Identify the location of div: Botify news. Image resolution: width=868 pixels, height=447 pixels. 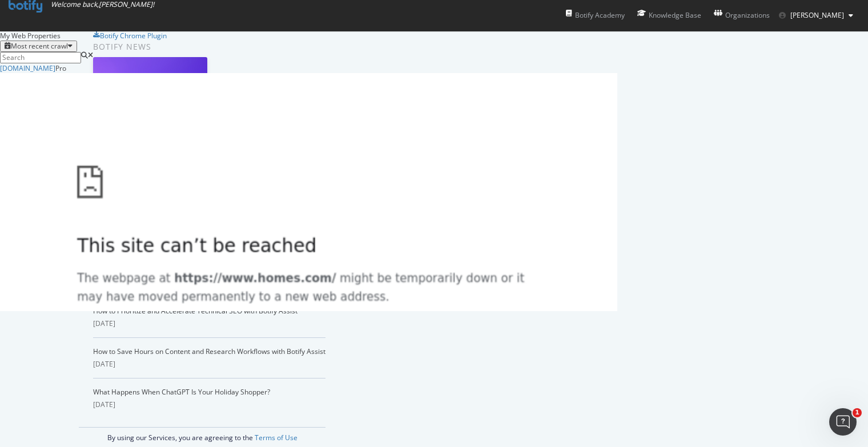
(209, 47).